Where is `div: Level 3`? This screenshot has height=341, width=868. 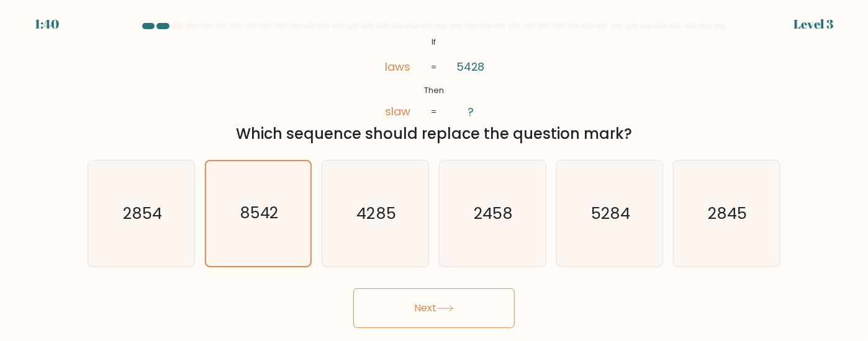
div: Level 3 is located at coordinates (813, 24).